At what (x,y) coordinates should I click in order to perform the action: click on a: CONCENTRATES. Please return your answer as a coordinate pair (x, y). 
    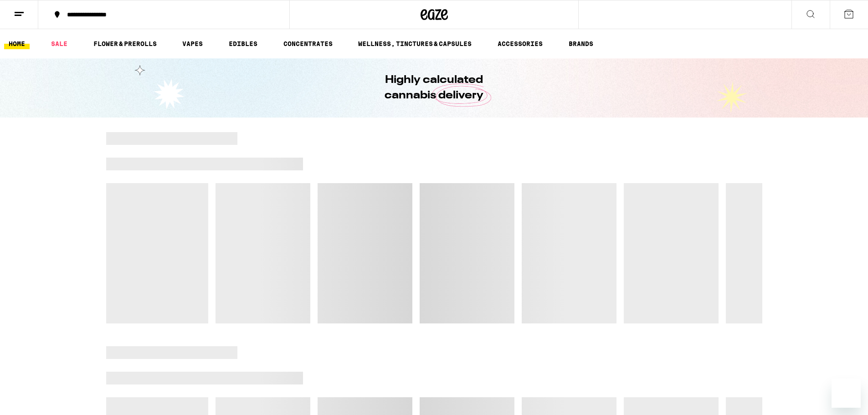
    Looking at the image, I should click on (308, 44).